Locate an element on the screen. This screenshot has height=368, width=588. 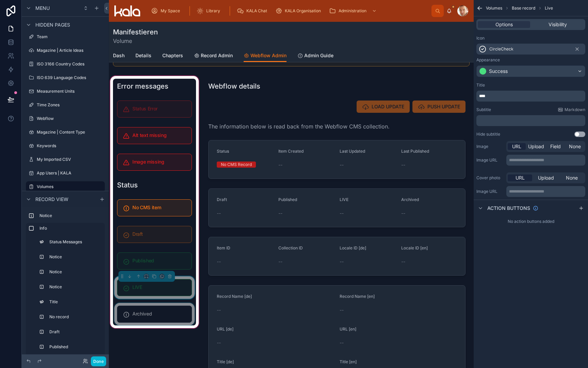
button: Done is located at coordinates (98, 361).